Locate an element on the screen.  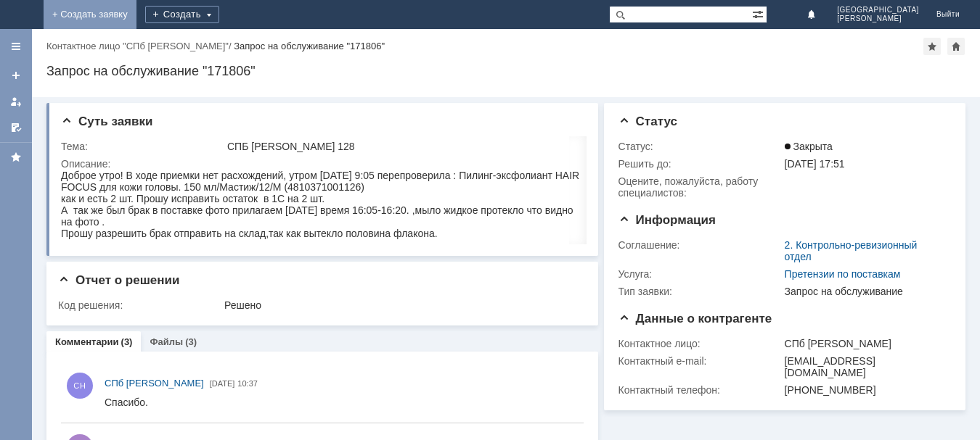
span: Данные о контрагенте is located at coordinates (696, 319).